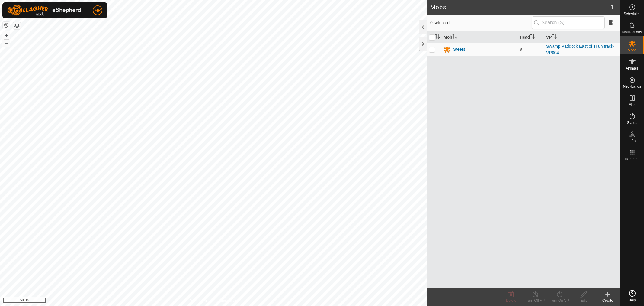  I want to click on span: Heatmap, so click(632, 159).